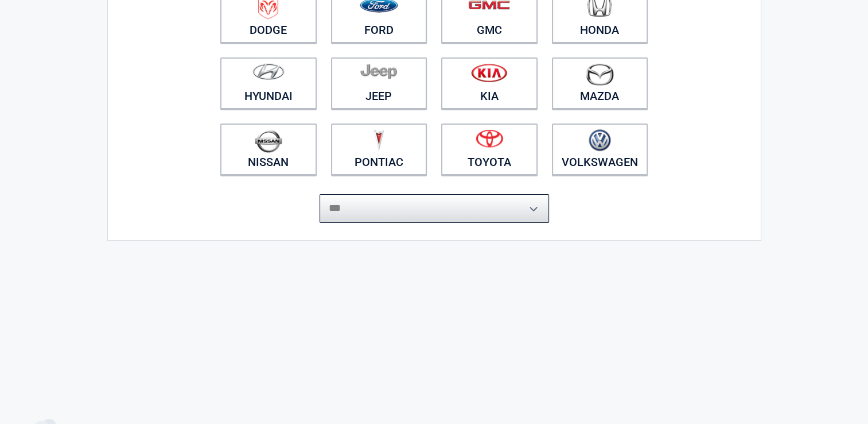  I want to click on a: Pontiac, so click(379, 149).